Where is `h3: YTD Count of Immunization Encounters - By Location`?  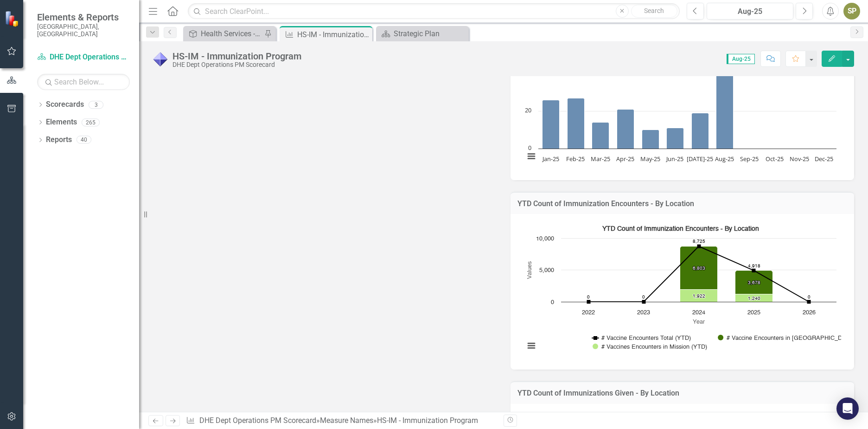
h3: YTD Count of Immunization Encounters - By Location is located at coordinates (682, 204).